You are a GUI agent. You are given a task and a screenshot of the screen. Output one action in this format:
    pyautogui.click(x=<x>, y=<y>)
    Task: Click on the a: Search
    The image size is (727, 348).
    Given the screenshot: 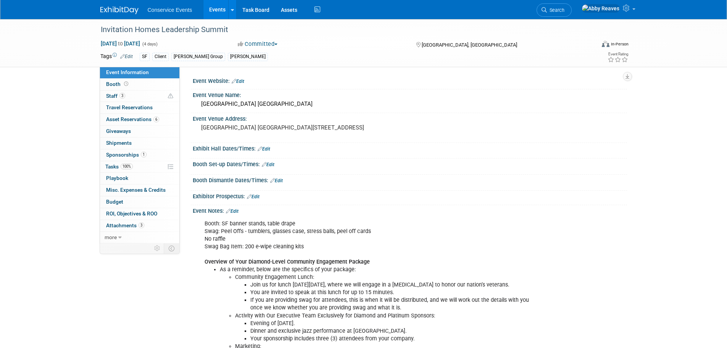 What is the action you would take?
    pyautogui.click(x=554, y=10)
    